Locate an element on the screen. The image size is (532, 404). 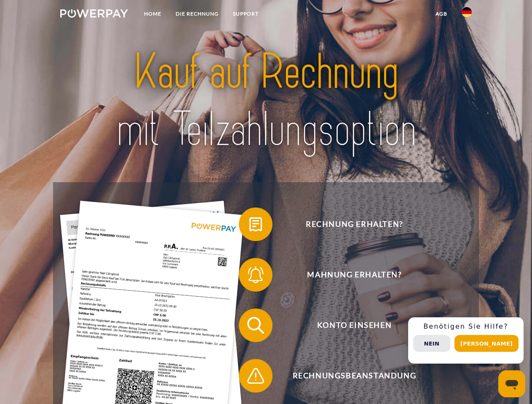
h3: Benötigen Sie Hilfe? is located at coordinates (466, 327).